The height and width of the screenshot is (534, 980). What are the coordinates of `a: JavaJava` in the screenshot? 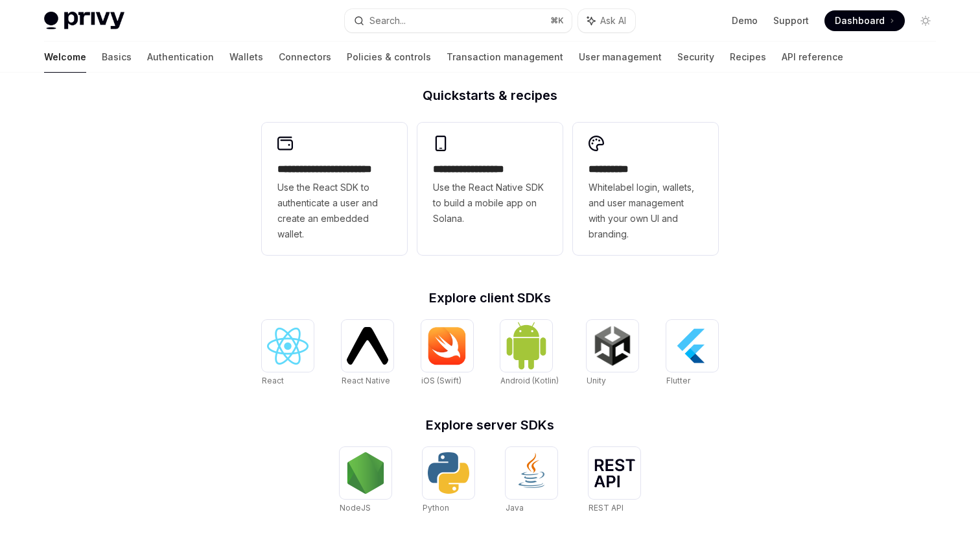 It's located at (531, 481).